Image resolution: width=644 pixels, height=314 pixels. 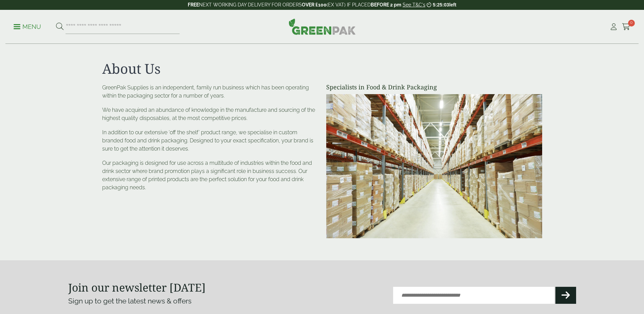 What do you see at coordinates (314, 5) in the screenshot?
I see `strong: OVER £100` at bounding box center [314, 5].